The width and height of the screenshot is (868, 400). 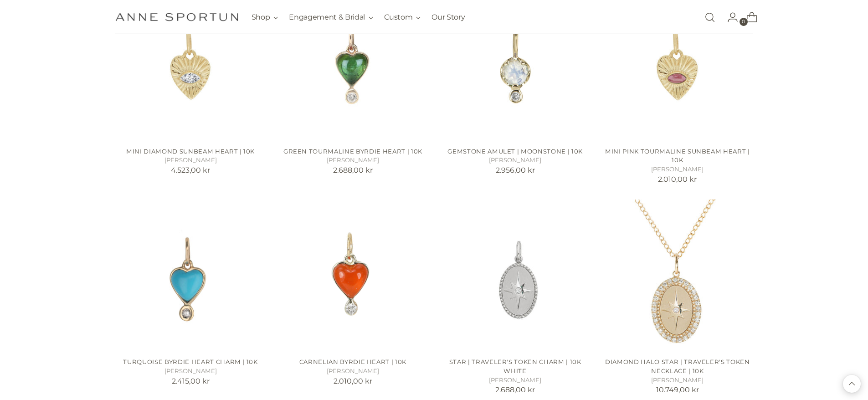 I want to click on span: 4.523,00 kr, so click(x=190, y=170).